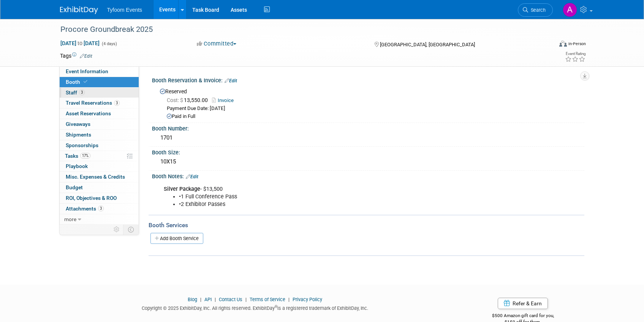 The height and width of the screenshot is (322, 644). What do you see at coordinates (537, 10) in the screenshot?
I see `span: Search` at bounding box center [537, 10].